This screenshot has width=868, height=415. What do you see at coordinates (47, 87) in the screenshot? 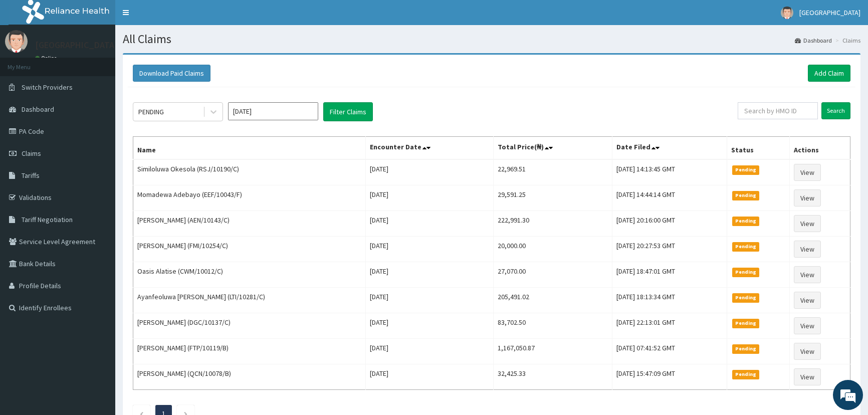
I see `span: Switch Providers` at bounding box center [47, 87].